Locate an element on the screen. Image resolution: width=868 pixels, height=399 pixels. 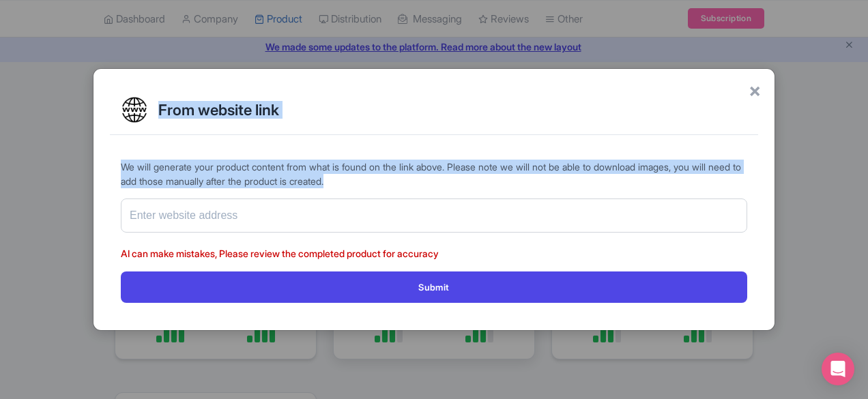
p: AI can make mistakes, Please review the completed product for accuracy is located at coordinates (434, 253).